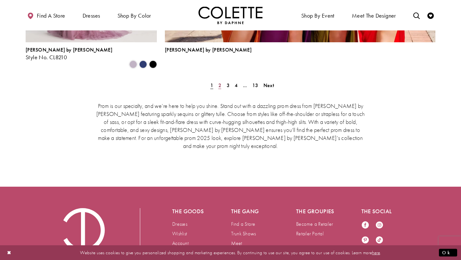 The image size is (461, 260). I want to click on span: 4, so click(236, 85).